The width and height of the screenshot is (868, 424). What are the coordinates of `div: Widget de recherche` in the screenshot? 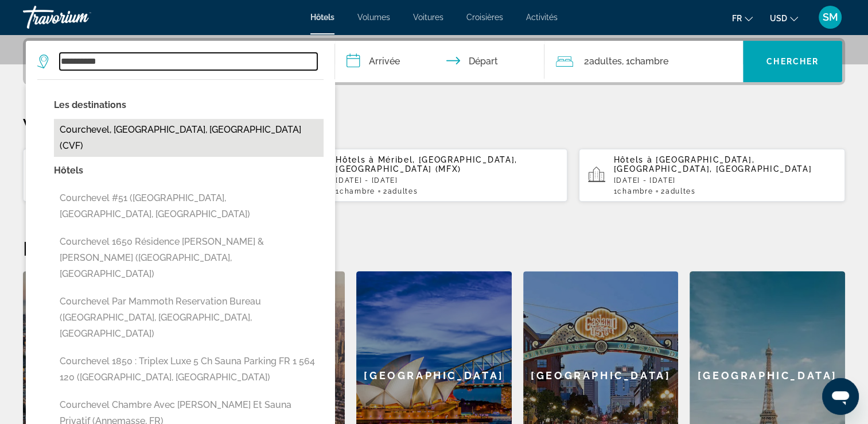 It's located at (434, 61).